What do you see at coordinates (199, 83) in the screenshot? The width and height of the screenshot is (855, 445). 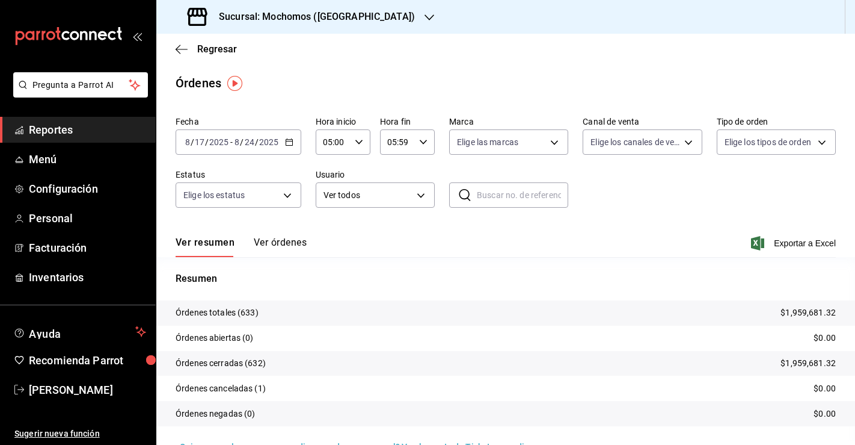 I see `div: Órdenes` at bounding box center [199, 83].